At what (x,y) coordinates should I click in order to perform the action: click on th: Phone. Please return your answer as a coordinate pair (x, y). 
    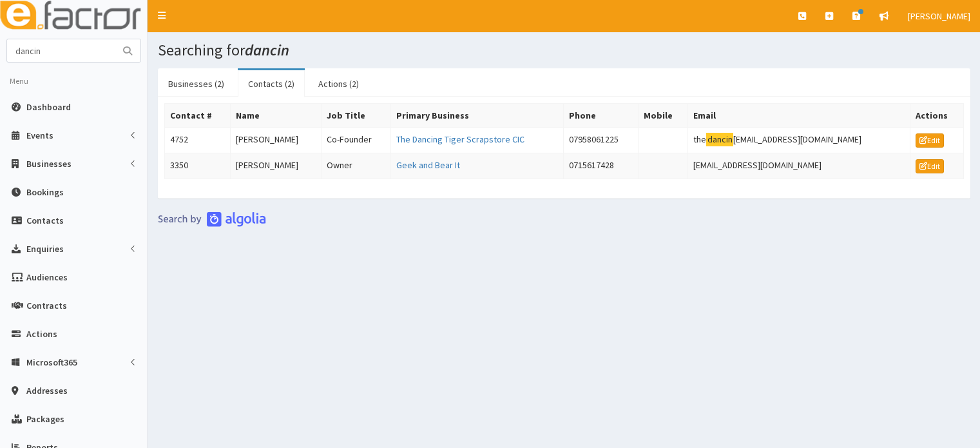
    Looking at the image, I should click on (600, 116).